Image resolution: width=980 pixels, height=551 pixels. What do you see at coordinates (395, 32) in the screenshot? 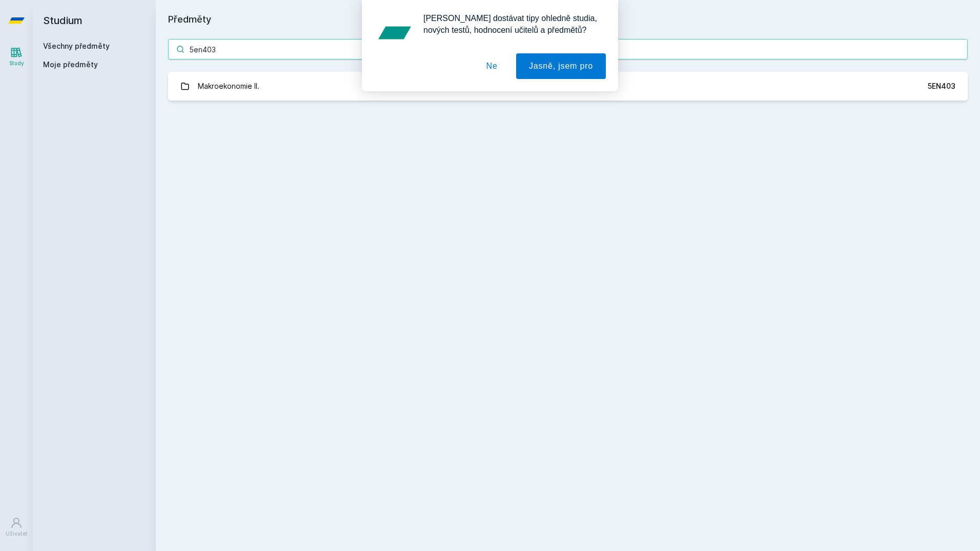
I see `img: notification icon` at bounding box center [395, 32].